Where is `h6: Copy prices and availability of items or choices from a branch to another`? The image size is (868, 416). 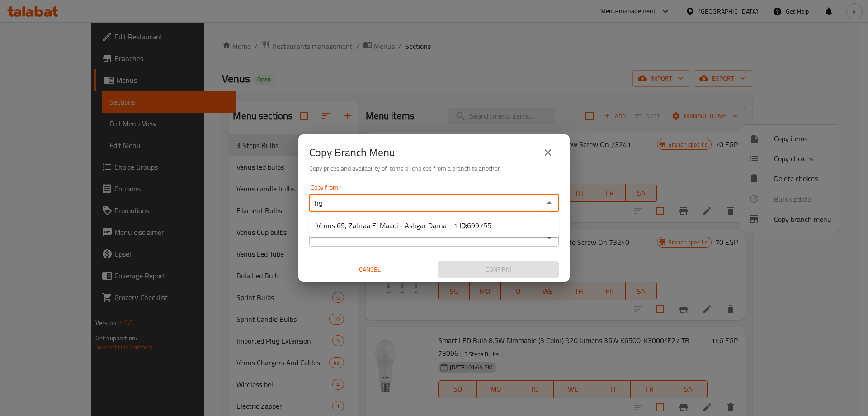
h6: Copy prices and availability of items or choices from a branch to another is located at coordinates (434, 168).